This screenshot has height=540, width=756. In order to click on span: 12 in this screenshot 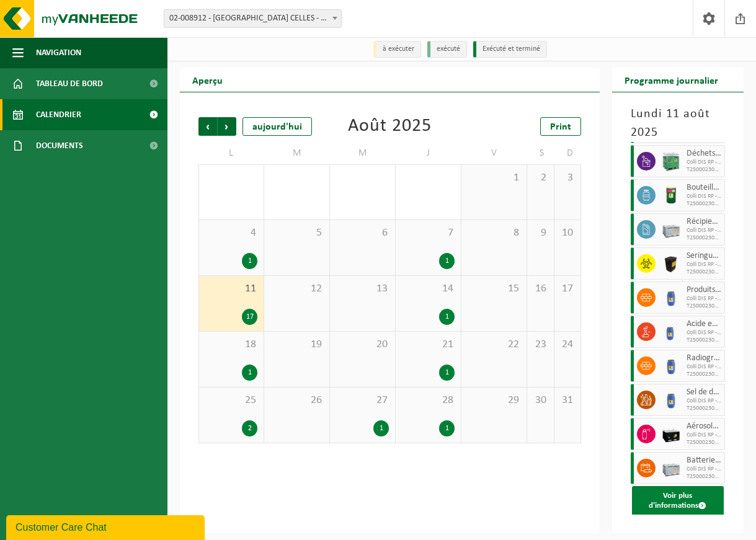, I will do `click(297, 289)`.